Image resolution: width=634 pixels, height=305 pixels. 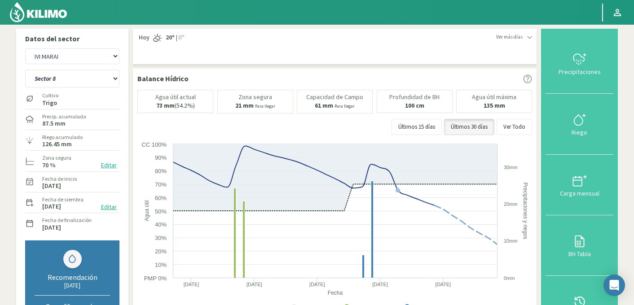 What do you see at coordinates (154, 145) in the screenshot?
I see `text: CC 100%` at bounding box center [154, 145].